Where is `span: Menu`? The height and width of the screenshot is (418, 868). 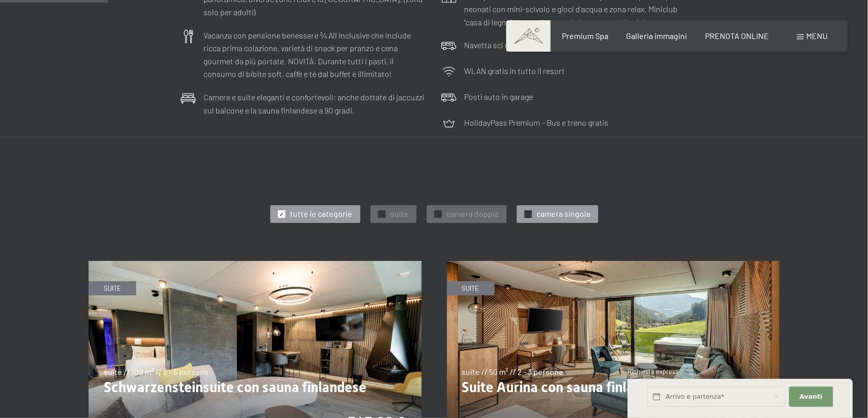
span: Menu is located at coordinates (817, 35).